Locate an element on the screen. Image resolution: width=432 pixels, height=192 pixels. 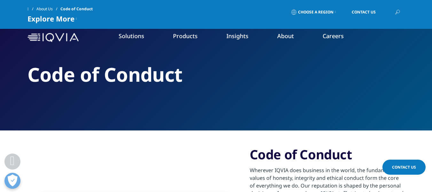
img: IQVIA Healthcare Information Technology and Pharma Clinical Research Company is located at coordinates (53, 37).